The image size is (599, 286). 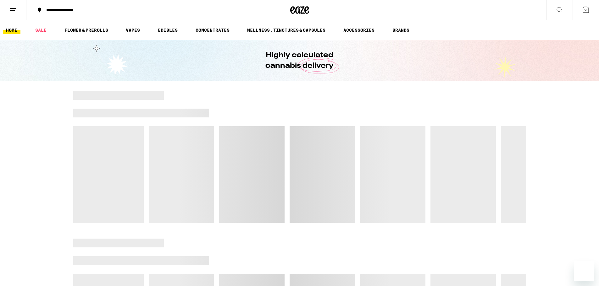 I want to click on a: ACCESSORIES, so click(x=359, y=30).